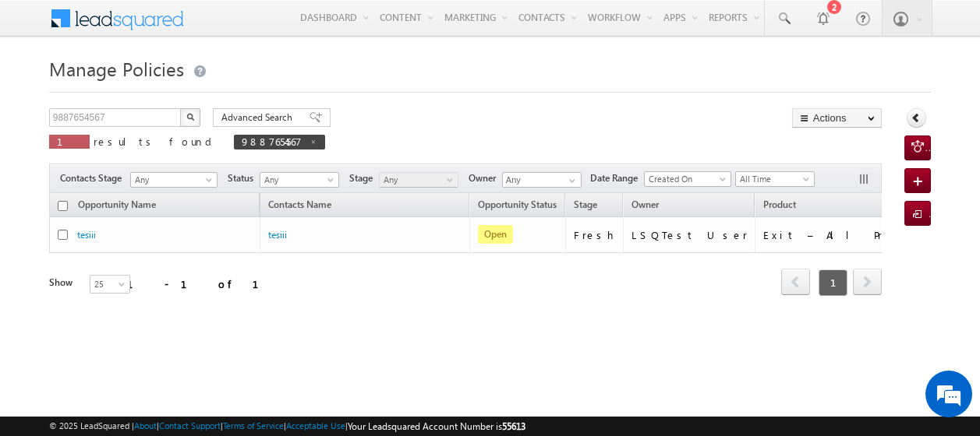 The height and width of the screenshot is (436, 980). Describe the element at coordinates (299, 206) in the screenshot. I see `span: Contacts Name` at that location.